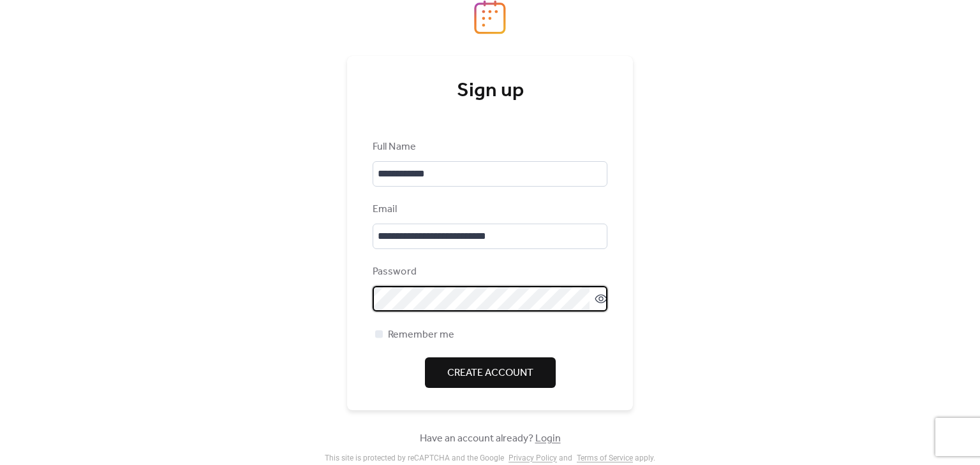 This screenshot has width=980, height=465. What do you see at coordinates (490, 91) in the screenshot?
I see `div: Sign up` at bounding box center [490, 91].